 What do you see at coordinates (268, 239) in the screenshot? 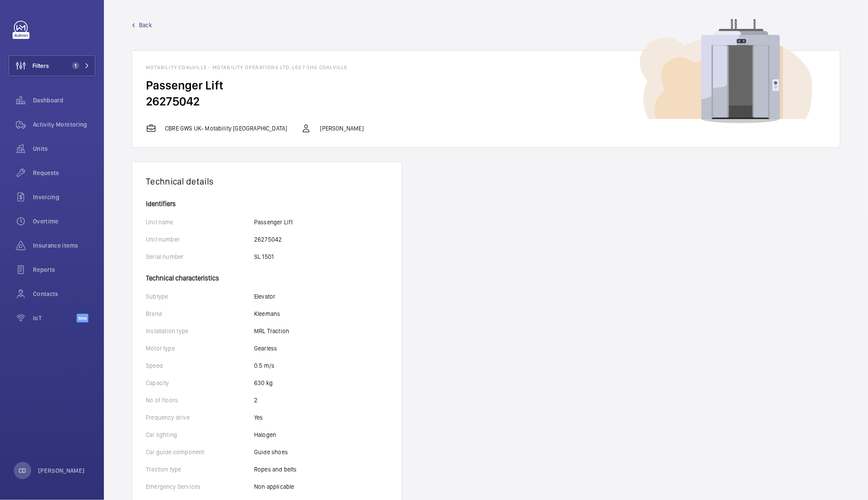
I see `p: 26275042` at bounding box center [268, 239].